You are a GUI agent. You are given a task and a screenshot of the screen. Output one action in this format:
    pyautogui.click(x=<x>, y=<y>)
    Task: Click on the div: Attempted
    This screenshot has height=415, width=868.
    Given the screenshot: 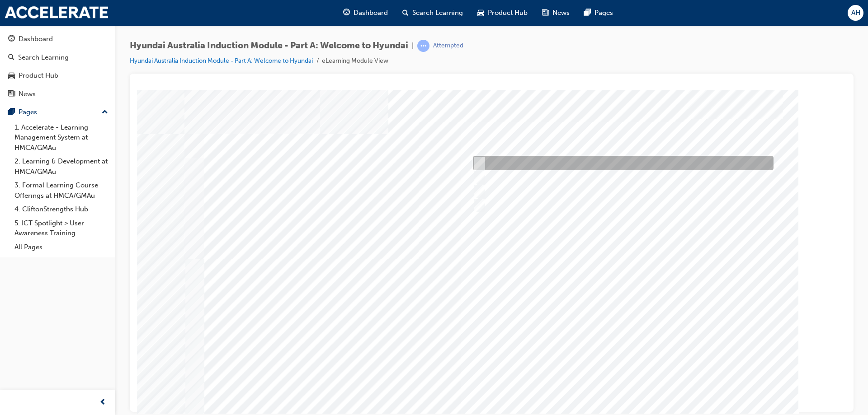 What is the action you would take?
    pyautogui.click(x=448, y=45)
    